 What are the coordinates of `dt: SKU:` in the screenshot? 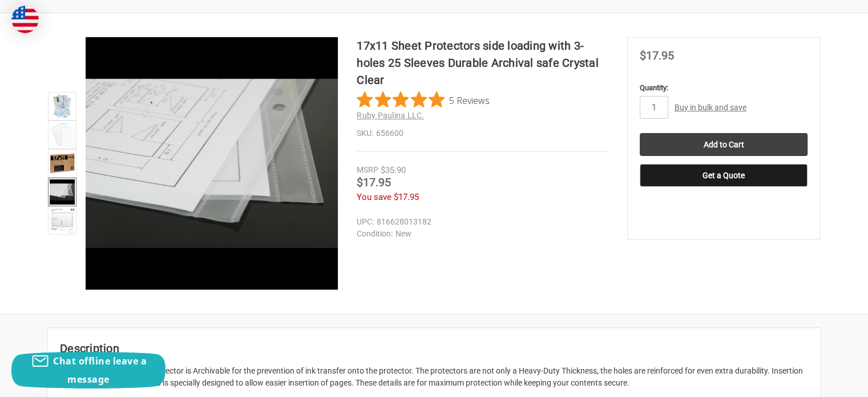 It's located at (365, 133).